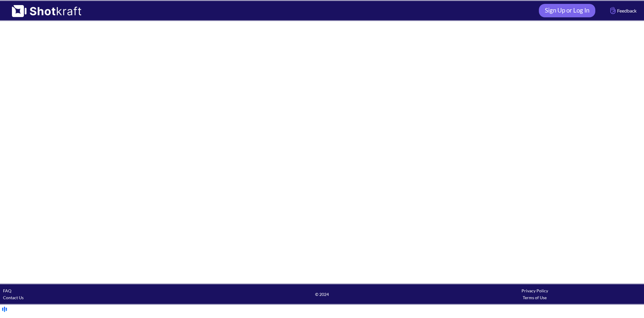 The image size is (644, 318). What do you see at coordinates (322, 294) in the screenshot?
I see `span: © 2024` at bounding box center [322, 294].